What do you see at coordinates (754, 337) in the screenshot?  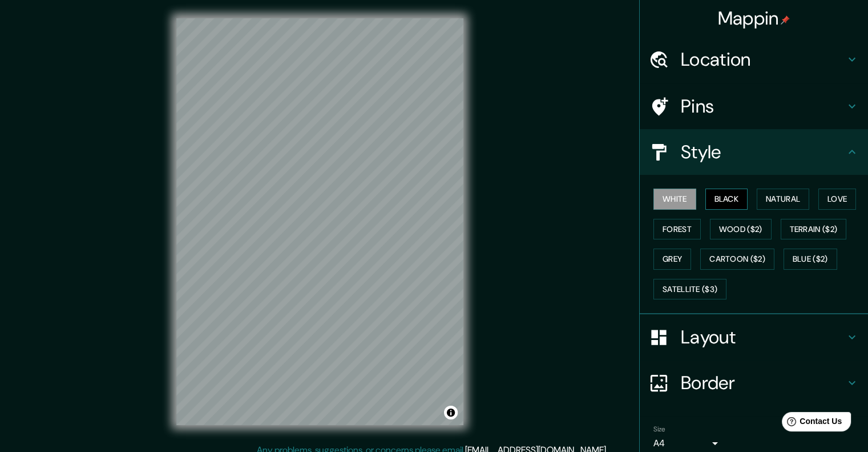 I see `div: Layout` at bounding box center [754, 337].